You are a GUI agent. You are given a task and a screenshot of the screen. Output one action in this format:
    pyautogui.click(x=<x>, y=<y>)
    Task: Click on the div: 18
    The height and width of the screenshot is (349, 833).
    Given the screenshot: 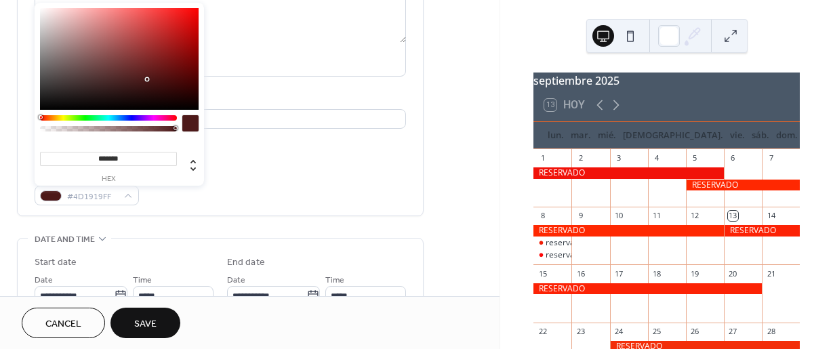 What is the action you would take?
    pyautogui.click(x=657, y=273)
    